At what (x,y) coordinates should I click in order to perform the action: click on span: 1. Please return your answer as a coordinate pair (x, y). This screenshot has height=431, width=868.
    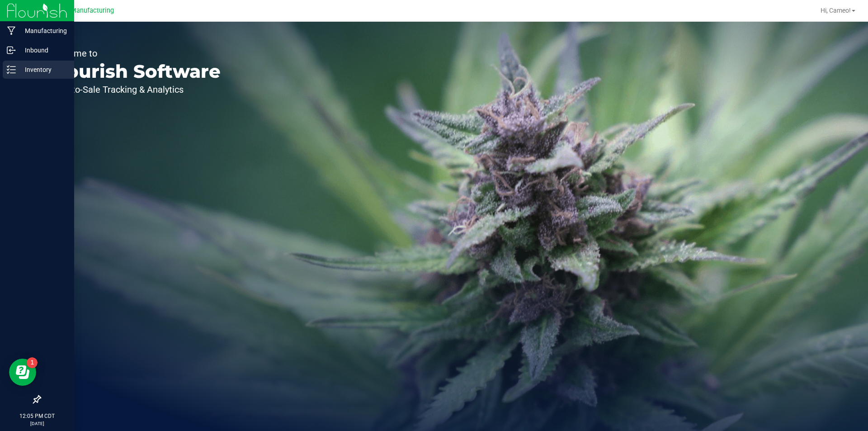
    Looking at the image, I should click on (6, 5).